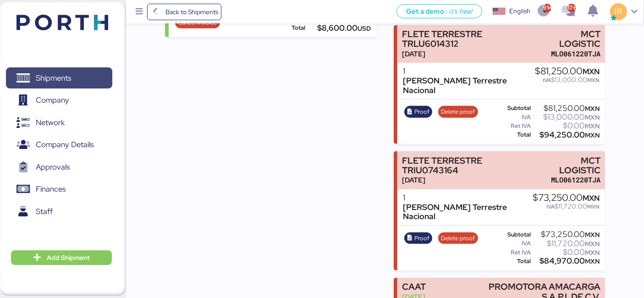  Describe the element at coordinates (59, 145) in the screenshot. I see `a: Company Details` at that location.